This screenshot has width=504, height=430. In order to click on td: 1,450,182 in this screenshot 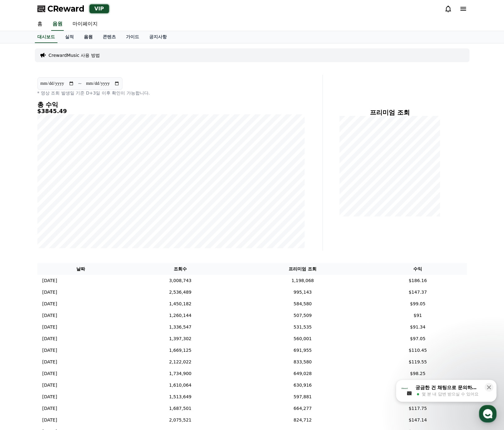, I will do `click(180, 304)`.